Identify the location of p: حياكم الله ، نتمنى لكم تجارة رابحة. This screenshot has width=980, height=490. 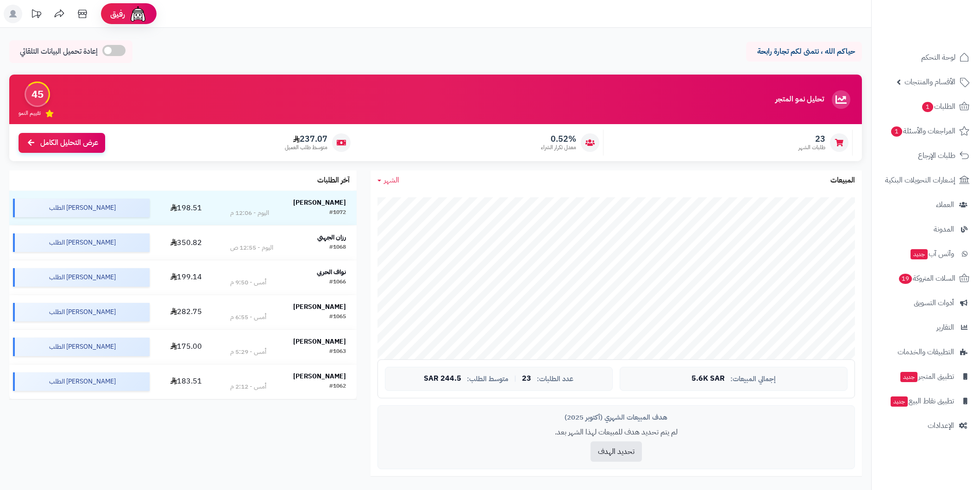
(804, 52).